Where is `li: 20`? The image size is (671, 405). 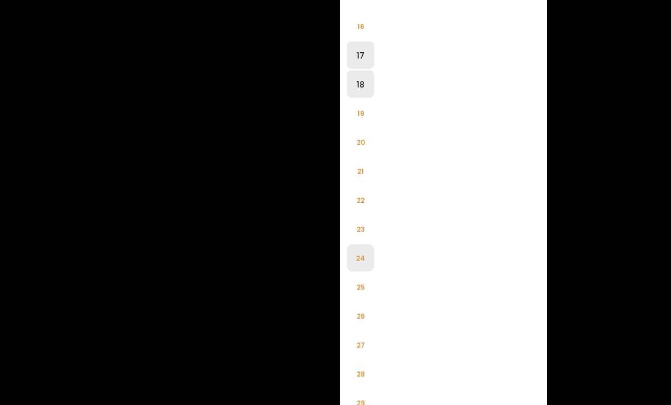 li: 20 is located at coordinates (360, 143).